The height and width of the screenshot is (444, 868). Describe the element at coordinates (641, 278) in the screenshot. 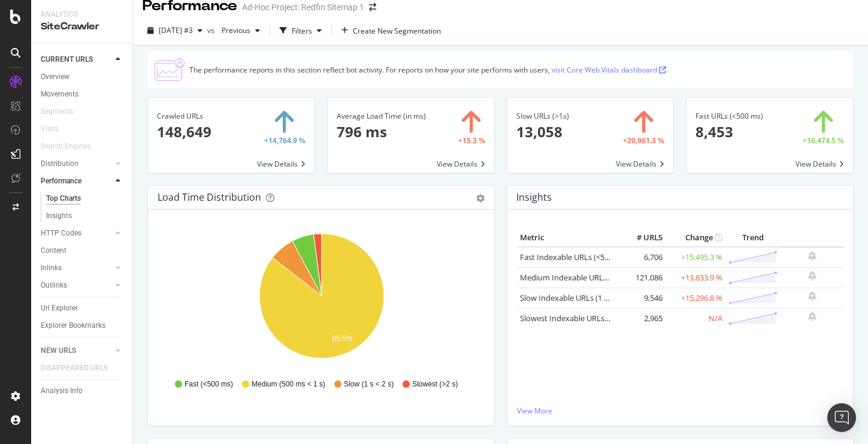

I see `td: 121,086` at that location.